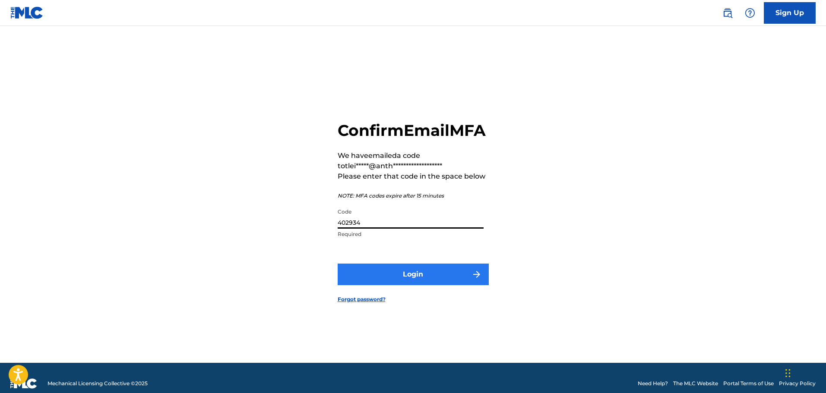  Describe the element at coordinates (728, 13) in the screenshot. I see `img: search` at that location.